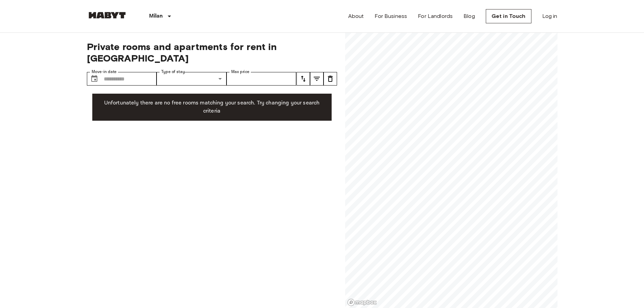 Image resolution: width=644 pixels, height=308 pixels. Describe the element at coordinates (391, 16) in the screenshot. I see `a: For Business` at that location.